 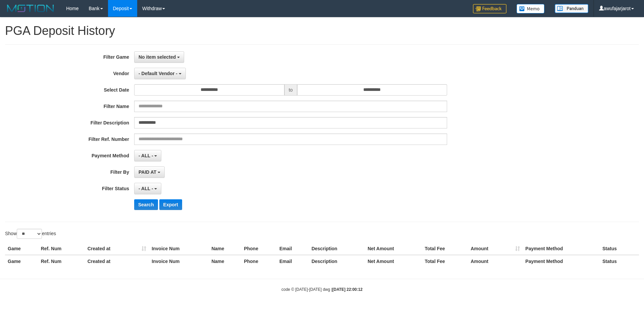 I want to click on span: - Default Vendor -, so click(x=158, y=73).